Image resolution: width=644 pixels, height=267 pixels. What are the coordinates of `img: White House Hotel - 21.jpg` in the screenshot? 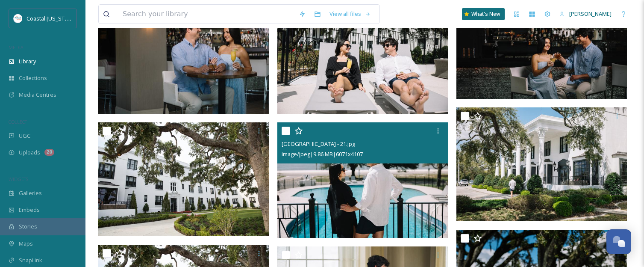 It's located at (363, 180).